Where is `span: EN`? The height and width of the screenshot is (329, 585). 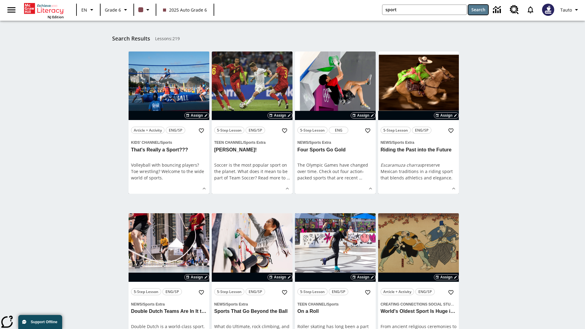
span: EN is located at coordinates (84, 10).